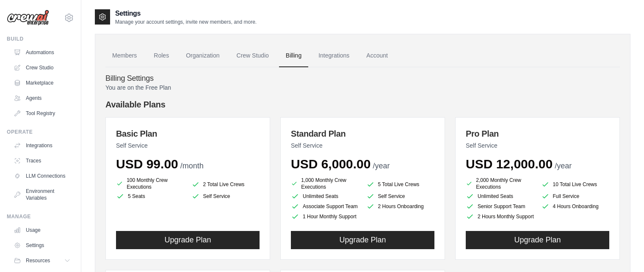 The width and height of the screenshot is (644, 272). What do you see at coordinates (150, 184) in the screenshot?
I see `li: 100 Monthly Crew Executions` at bounding box center [150, 184].